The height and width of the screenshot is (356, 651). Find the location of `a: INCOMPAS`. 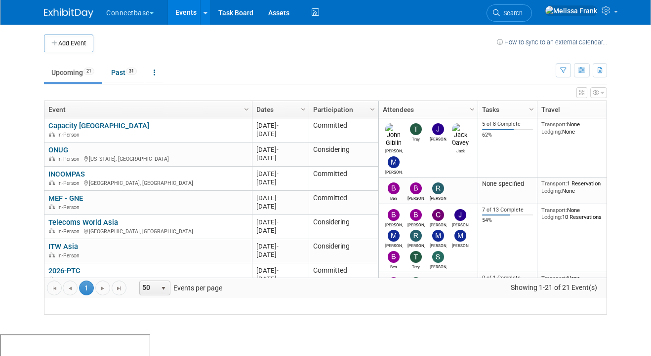

a: INCOMPAS is located at coordinates (67, 174).